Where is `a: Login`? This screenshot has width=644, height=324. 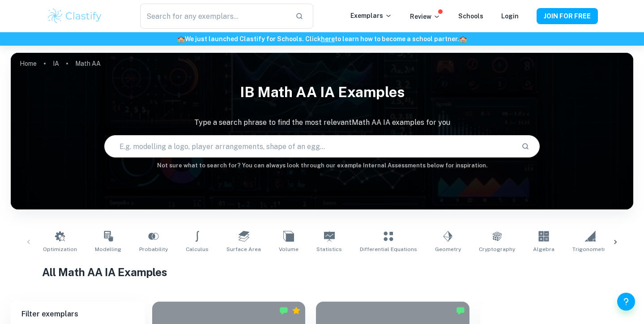 a: Login is located at coordinates (510, 16).